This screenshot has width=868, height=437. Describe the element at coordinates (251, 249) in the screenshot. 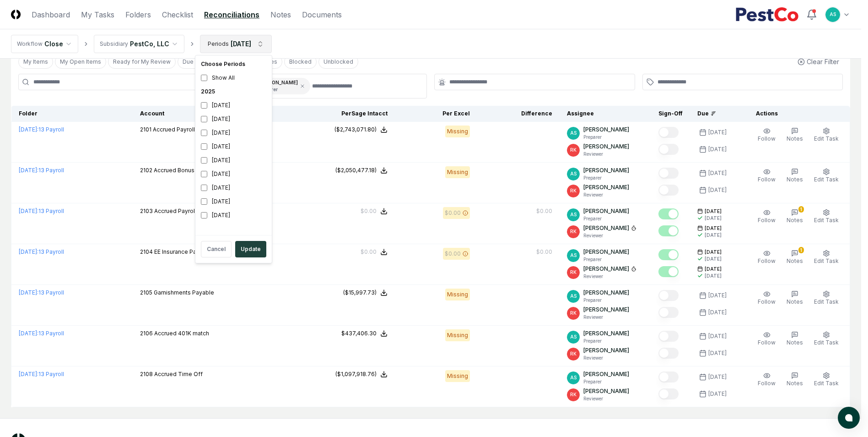

I see `button: Update` at that location.